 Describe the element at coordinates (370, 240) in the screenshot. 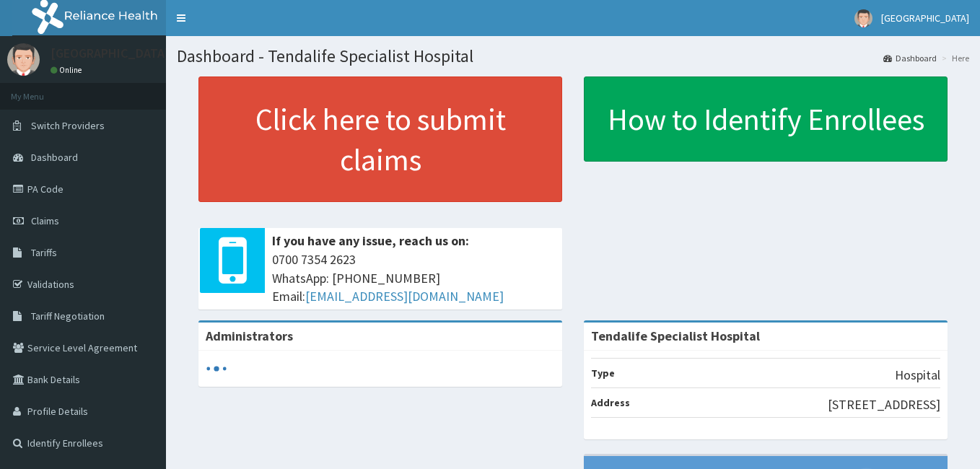

I see `b: If you have any issue, reach us on:` at that location.